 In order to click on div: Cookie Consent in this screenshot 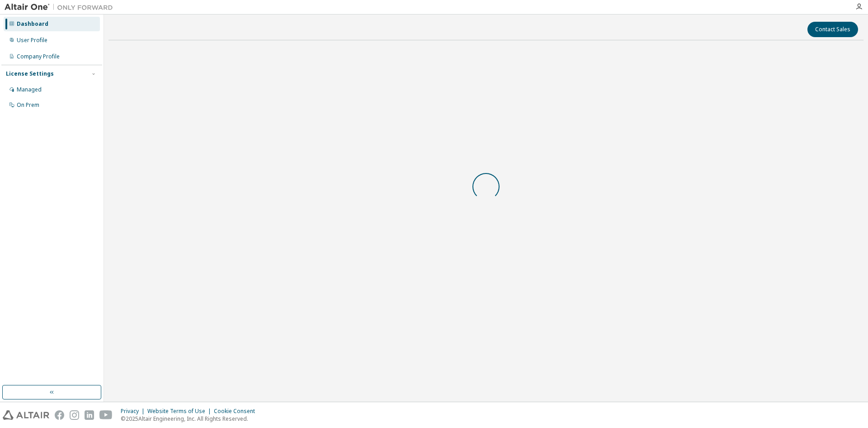, I will do `click(237, 411)`.